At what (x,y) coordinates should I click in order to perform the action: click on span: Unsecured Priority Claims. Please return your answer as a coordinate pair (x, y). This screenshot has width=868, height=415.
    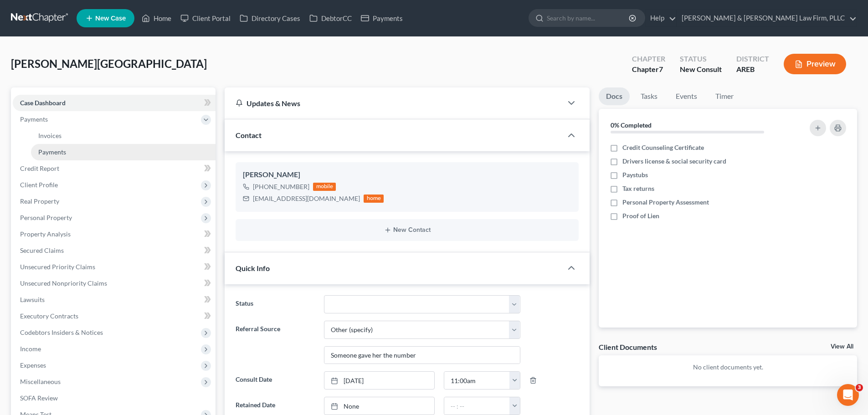
    Looking at the image, I should click on (57, 267).